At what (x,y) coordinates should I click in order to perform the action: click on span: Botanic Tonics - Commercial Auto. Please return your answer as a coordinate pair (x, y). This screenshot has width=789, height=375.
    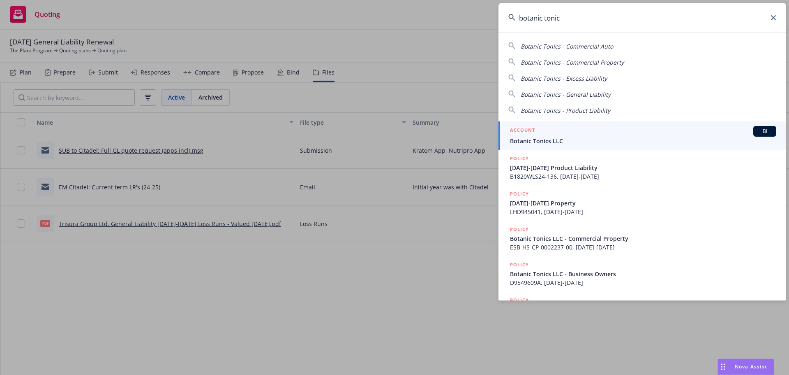
    Looking at the image, I should click on (567, 46).